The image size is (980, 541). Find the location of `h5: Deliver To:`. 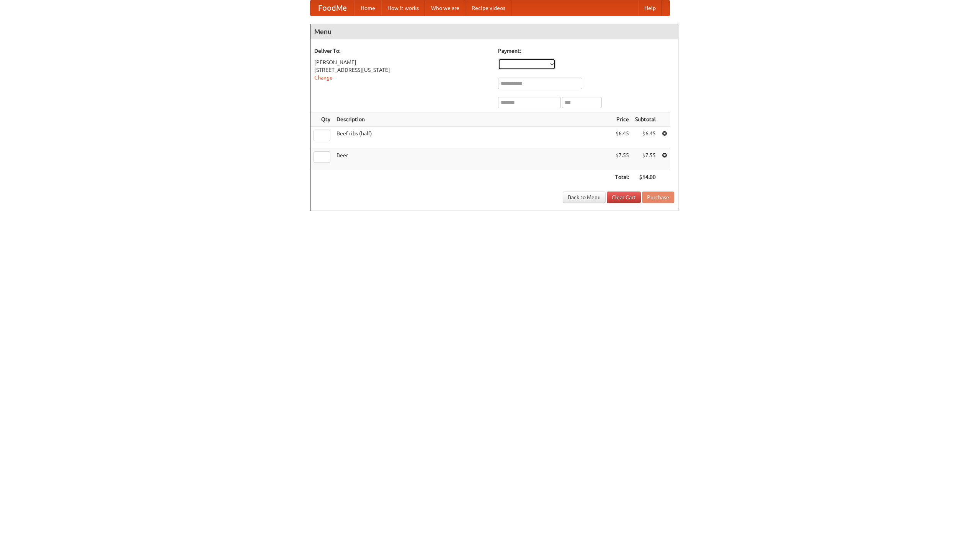

h5: Deliver To: is located at coordinates (402, 51).